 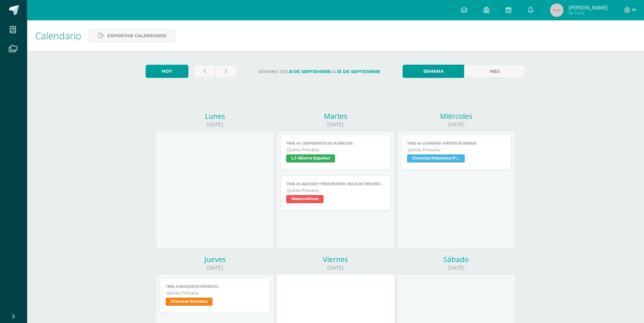 I want to click on strong: 13 de Septiembre, so click(x=358, y=72).